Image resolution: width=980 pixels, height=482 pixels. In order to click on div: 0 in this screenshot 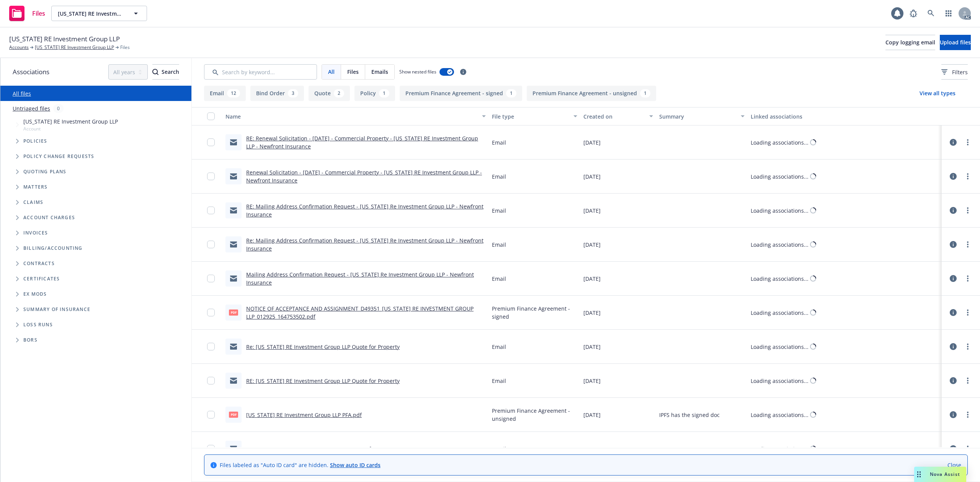, I will do `click(58, 109)`.